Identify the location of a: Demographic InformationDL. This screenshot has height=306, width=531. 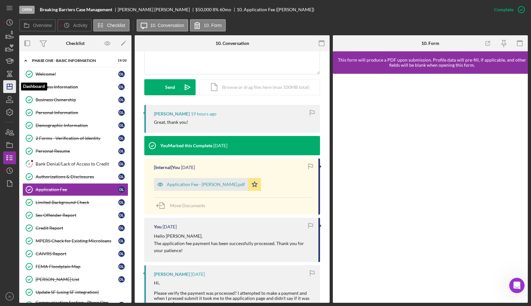
(75, 125).